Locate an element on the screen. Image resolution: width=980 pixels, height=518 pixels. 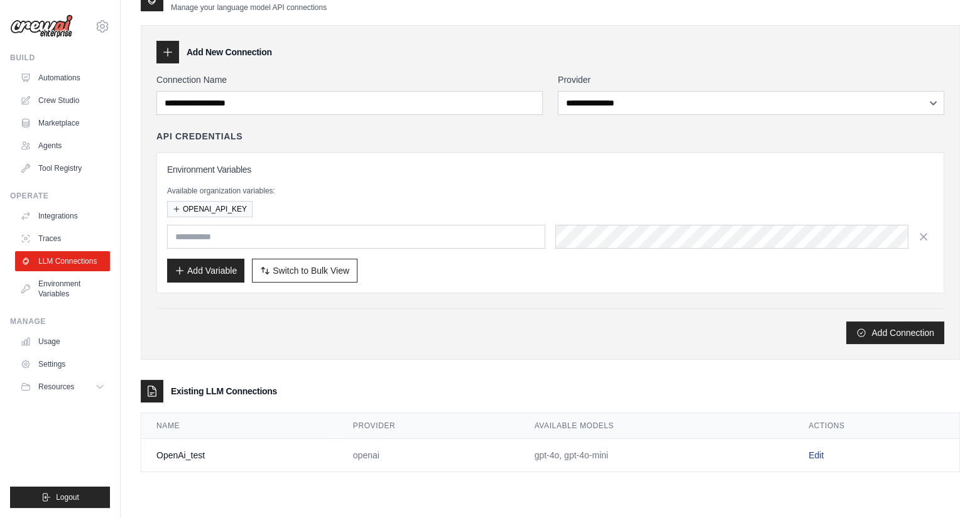
button: Resources is located at coordinates (62, 387).